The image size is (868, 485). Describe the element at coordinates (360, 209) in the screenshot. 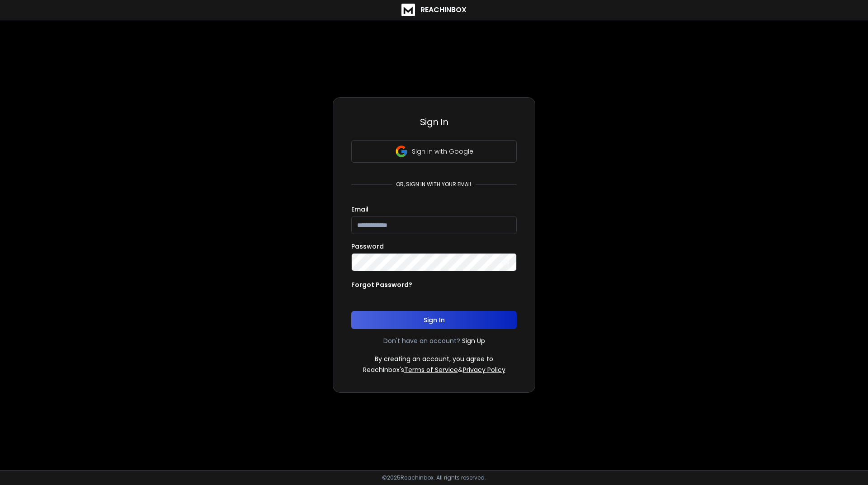

I see `label: Email` at that location.